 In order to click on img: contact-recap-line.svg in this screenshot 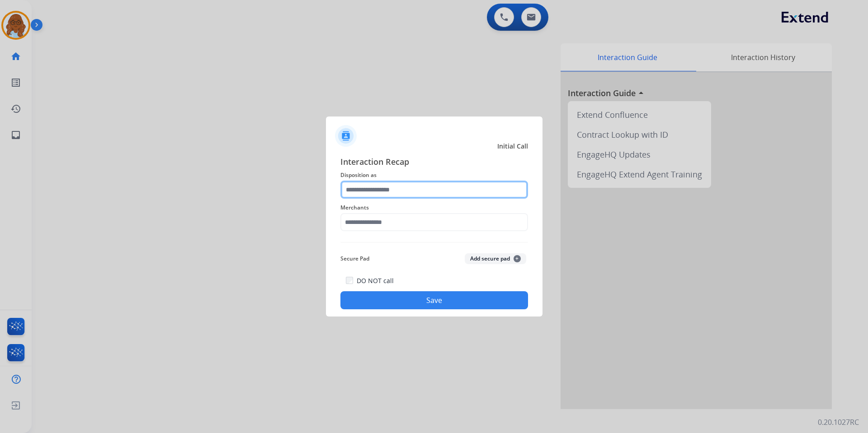, I will do `click(434, 242)`.